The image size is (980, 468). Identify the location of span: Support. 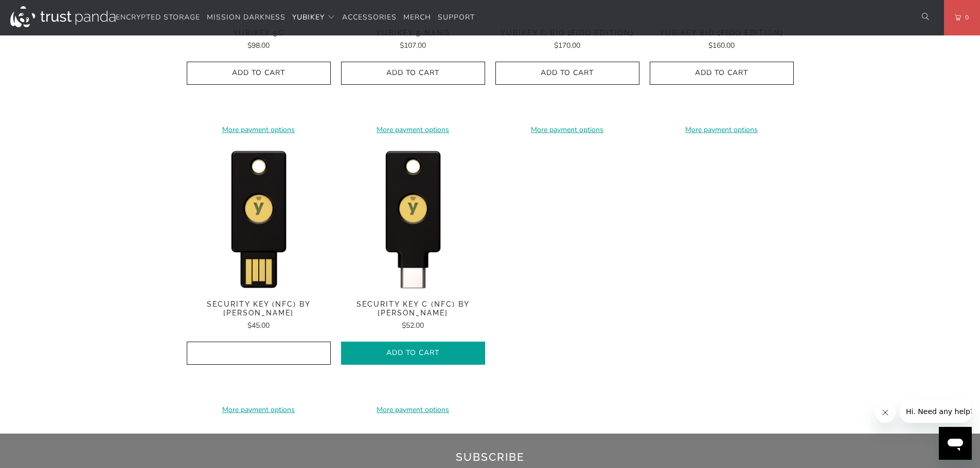
(456, 17).